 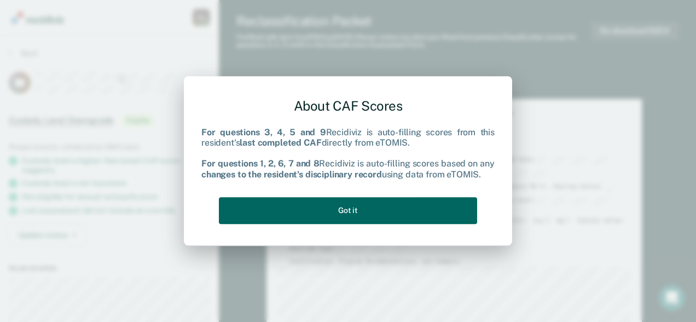 I want to click on div: Recidiviz is auto-filling scores from this resident's directly from eTOMIS. Recidiviz is auto-fil..., so click(x=348, y=153).